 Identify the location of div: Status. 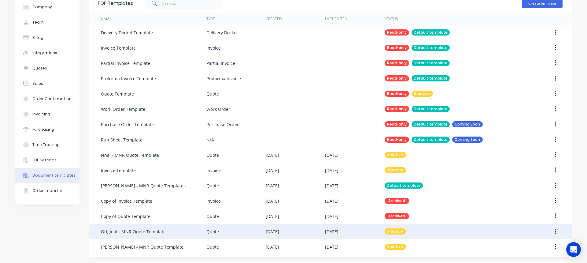
(391, 19).